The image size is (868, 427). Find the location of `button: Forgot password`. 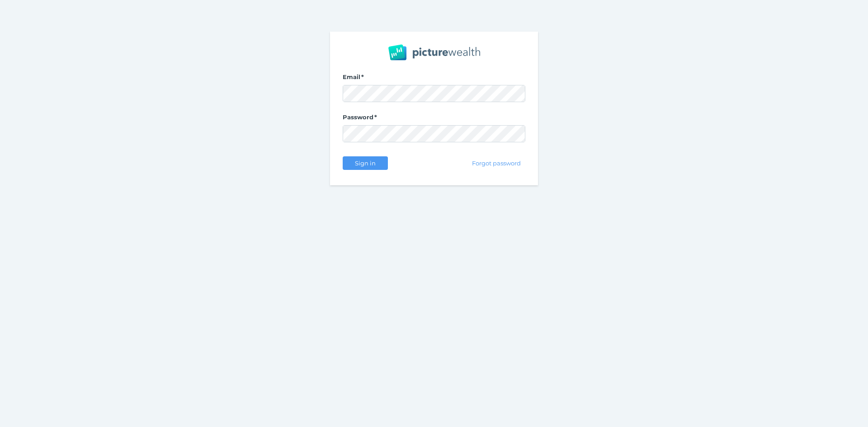

button: Forgot password is located at coordinates (497, 163).